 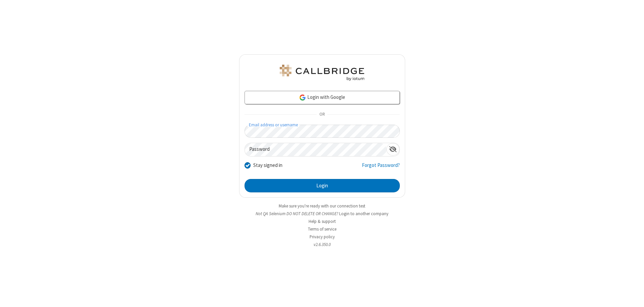 What do you see at coordinates (322, 221) in the screenshot?
I see `a: Help & support` at bounding box center [322, 221].